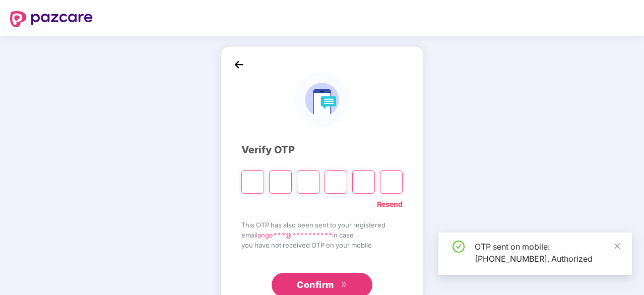 This screenshot has height=295, width=644. I want to click on input: Digit 4, so click(335, 183).